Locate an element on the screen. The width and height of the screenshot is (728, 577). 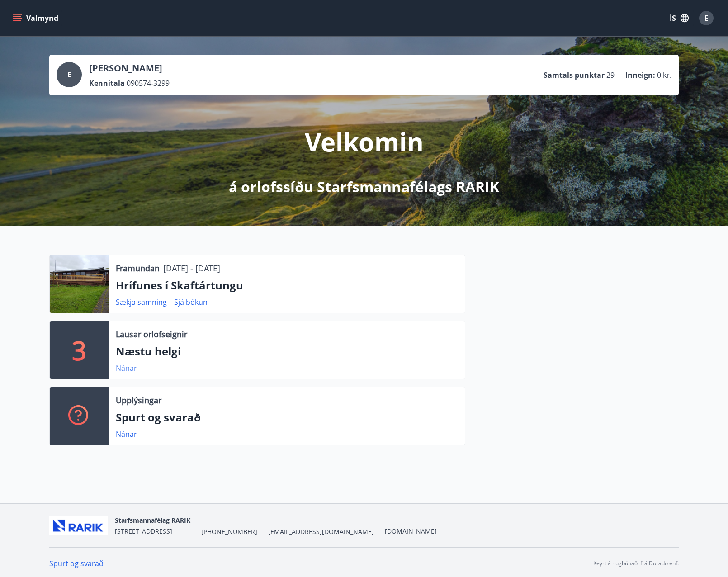
p: Upplýsingar is located at coordinates (138, 400).